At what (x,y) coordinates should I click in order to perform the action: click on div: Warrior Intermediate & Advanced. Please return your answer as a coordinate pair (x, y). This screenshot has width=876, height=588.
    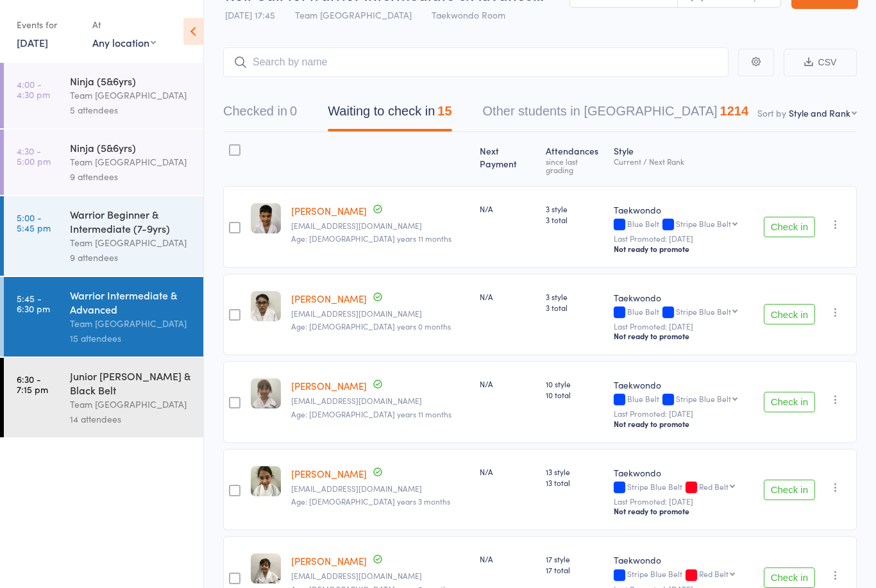
    Looking at the image, I should click on (131, 302).